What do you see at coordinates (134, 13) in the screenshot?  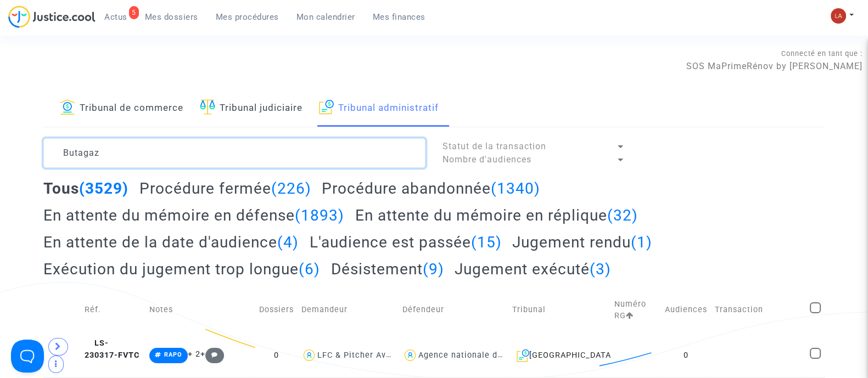 I see `div: 5` at bounding box center [134, 13].